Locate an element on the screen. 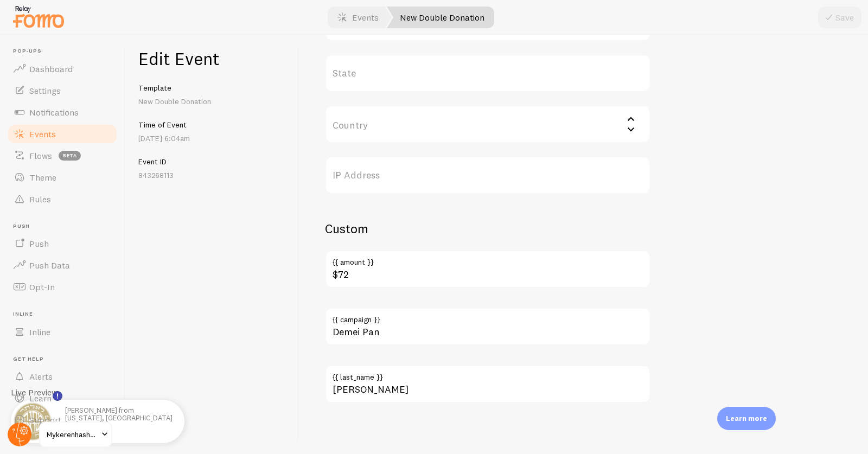  a: Support is located at coordinates (62, 420).